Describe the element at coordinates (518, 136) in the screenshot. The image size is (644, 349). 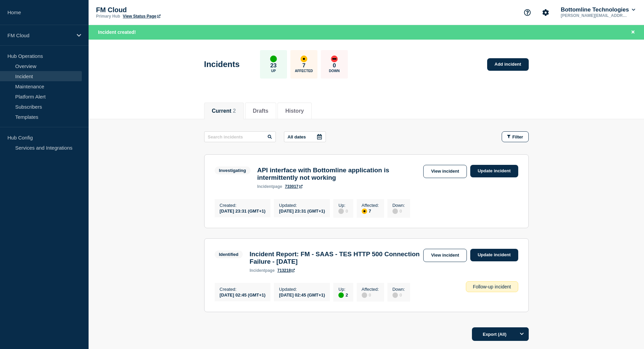
I see `span: Filter` at that location.